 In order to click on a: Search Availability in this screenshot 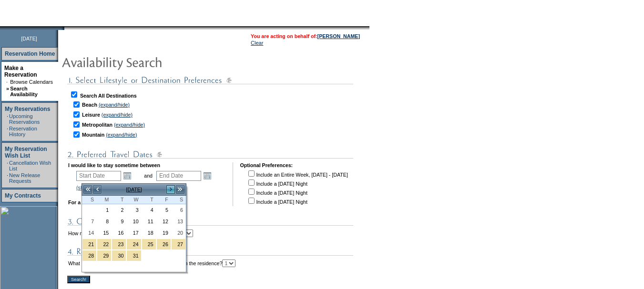, I will do `click(24, 91)`.